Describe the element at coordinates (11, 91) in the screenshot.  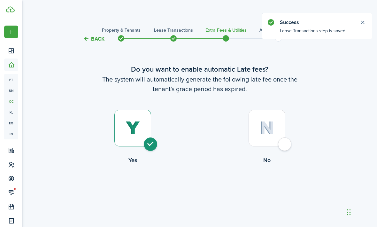
I see `a: un` at that location.